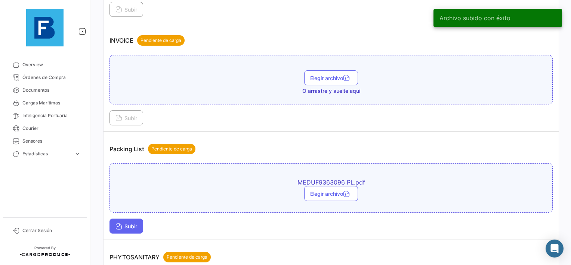 Image resolution: width=571 pixels, height=265 pixels. Describe the element at coordinates (555, 248) in the screenshot. I see `div: Abrir Intercom Messenger` at that location.